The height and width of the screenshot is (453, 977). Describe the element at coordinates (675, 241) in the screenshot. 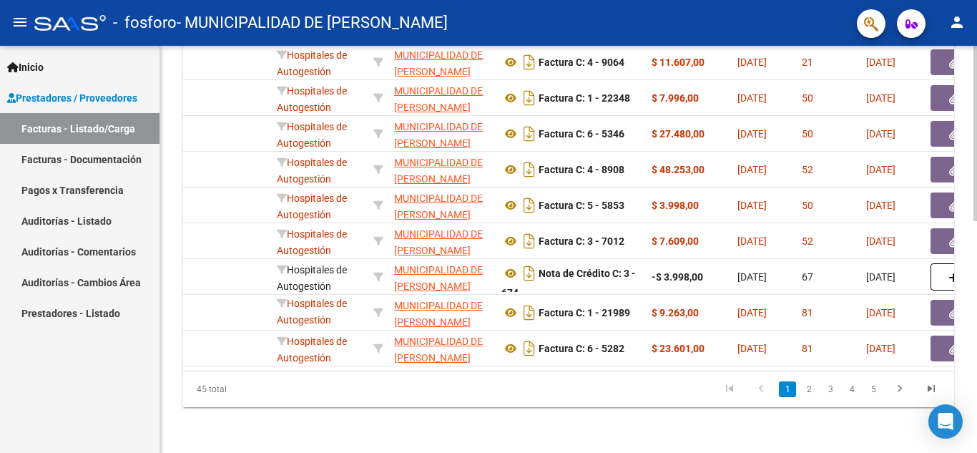

I see `strong: $ 7.609,00` at that location.